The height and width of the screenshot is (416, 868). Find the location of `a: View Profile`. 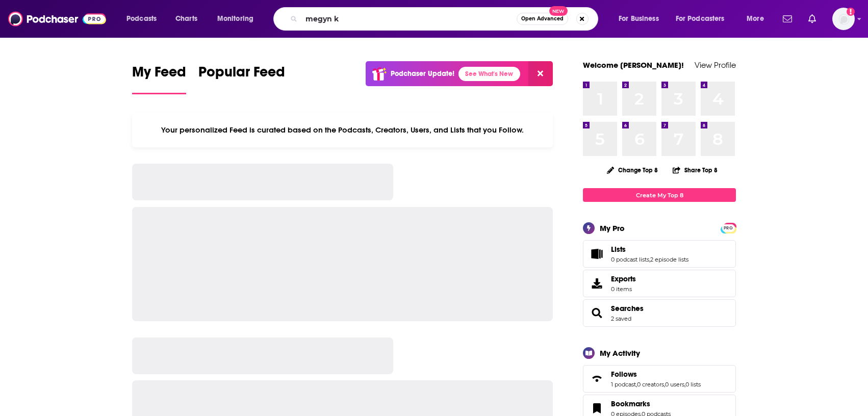

a: View Profile is located at coordinates (715, 65).